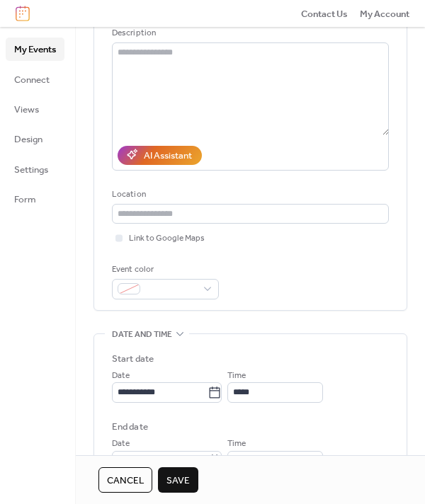 Image resolution: width=425 pixels, height=504 pixels. What do you see at coordinates (164, 270) in the screenshot?
I see `div: Event color` at bounding box center [164, 270].